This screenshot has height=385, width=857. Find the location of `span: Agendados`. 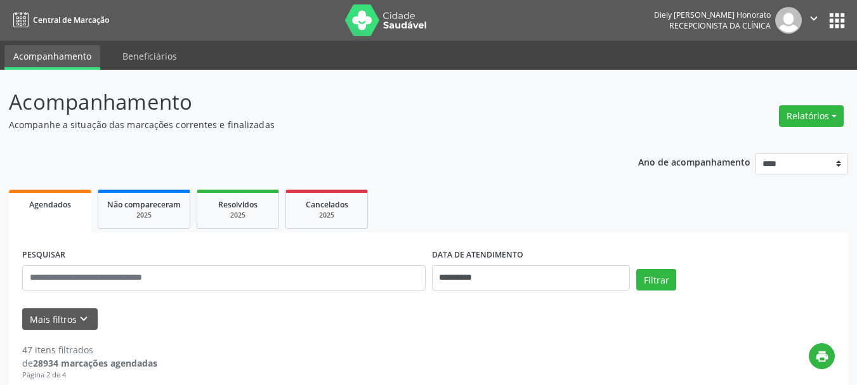

span: Agendados is located at coordinates (50, 204).